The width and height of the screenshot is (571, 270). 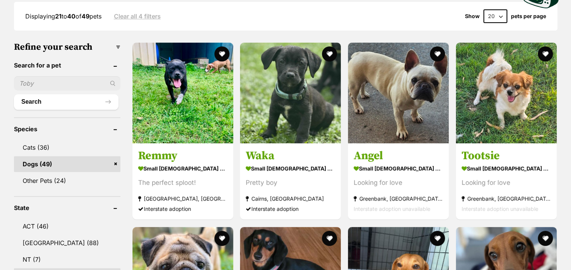 I want to click on h3: Waka, so click(x=290, y=156).